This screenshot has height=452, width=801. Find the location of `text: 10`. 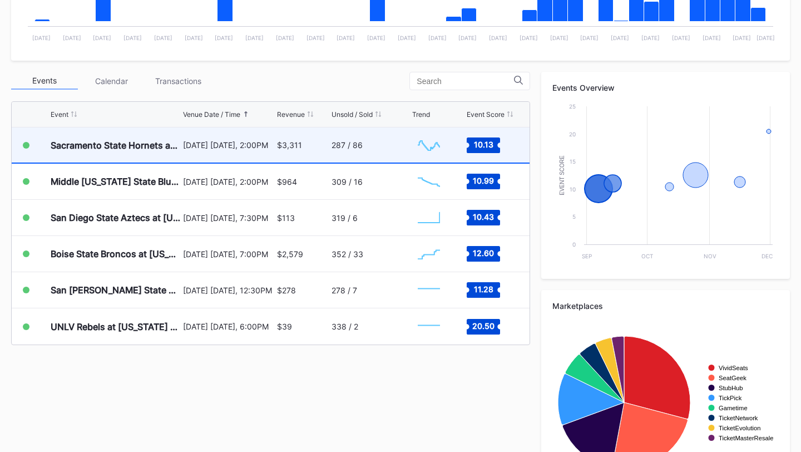

text: 10 is located at coordinates (573, 189).